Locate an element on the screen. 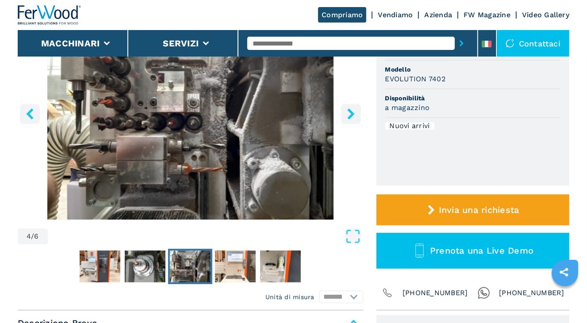 This screenshot has height=323, width=587. a: Azienda is located at coordinates (438, 15).